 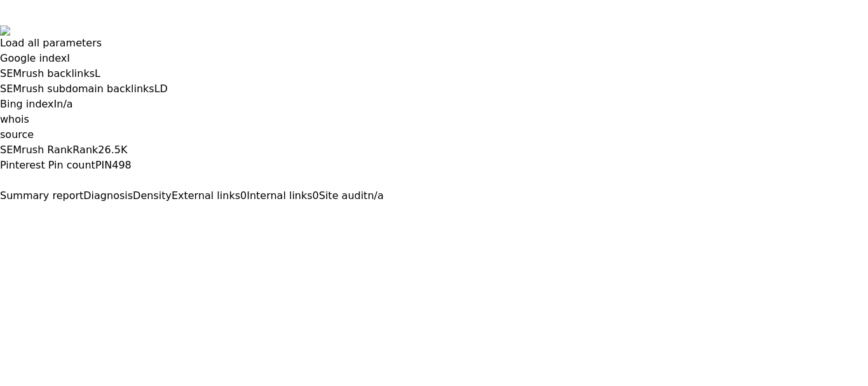 I want to click on span: n/a, so click(x=375, y=195).